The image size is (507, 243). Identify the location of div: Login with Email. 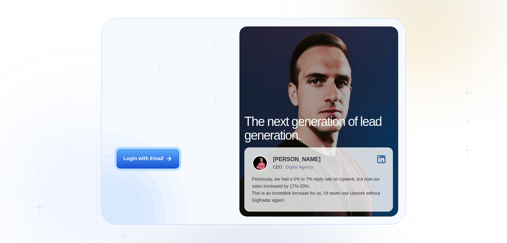
(143, 158).